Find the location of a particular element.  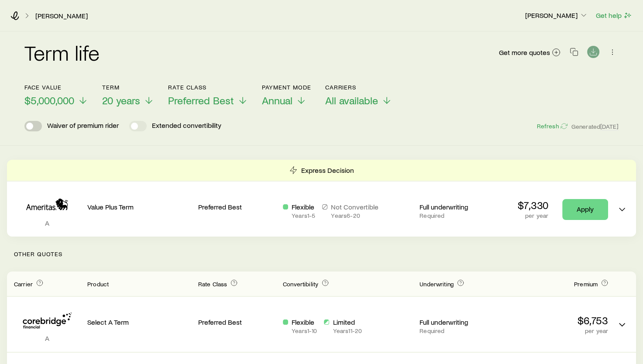

span: Annual is located at coordinates (277, 101).